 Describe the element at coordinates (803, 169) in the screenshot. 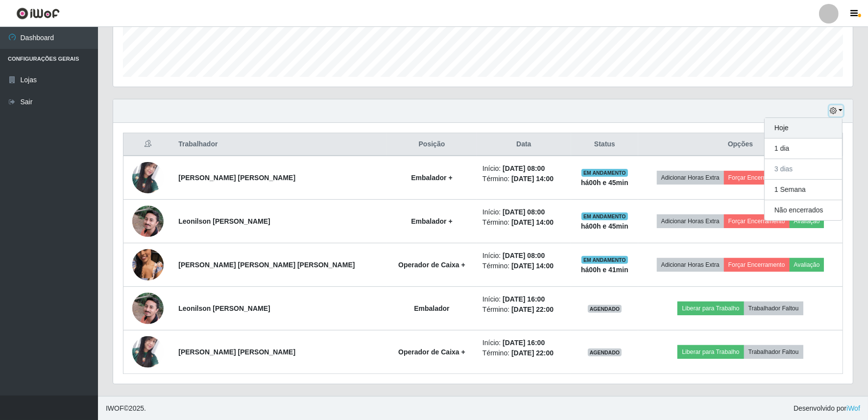

I see `button: 3 dias` at that location.